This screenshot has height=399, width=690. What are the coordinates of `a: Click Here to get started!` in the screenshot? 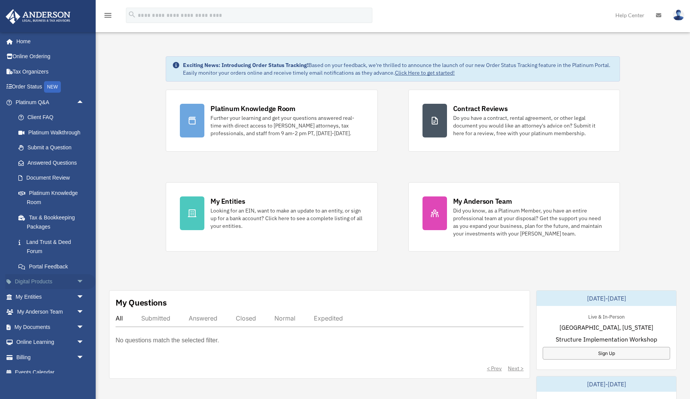 It's located at (425, 73).